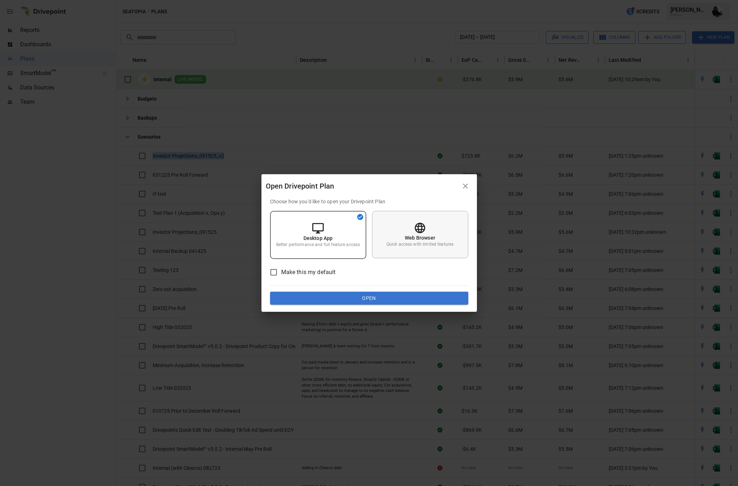  I want to click on p: Web Browser, so click(420, 238).